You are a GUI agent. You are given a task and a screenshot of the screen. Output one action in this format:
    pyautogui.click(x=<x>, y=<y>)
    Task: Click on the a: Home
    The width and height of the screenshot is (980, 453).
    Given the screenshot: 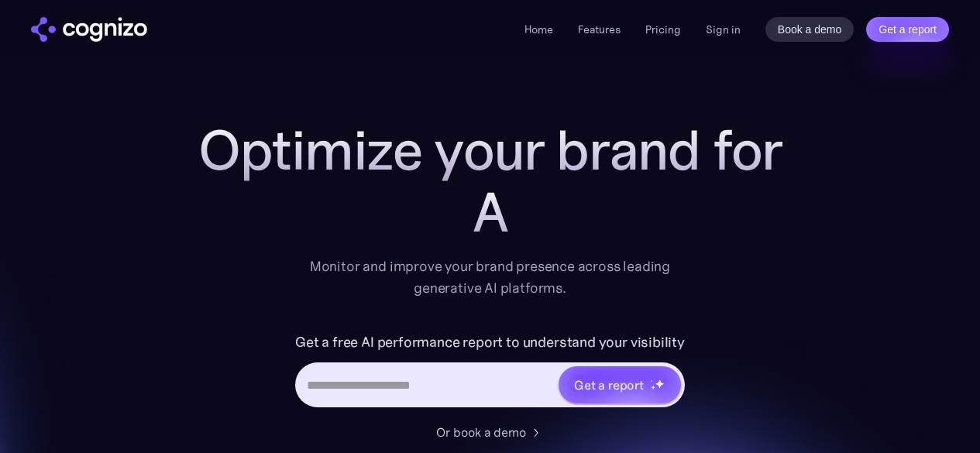 What is the action you would take?
    pyautogui.click(x=538, y=29)
    